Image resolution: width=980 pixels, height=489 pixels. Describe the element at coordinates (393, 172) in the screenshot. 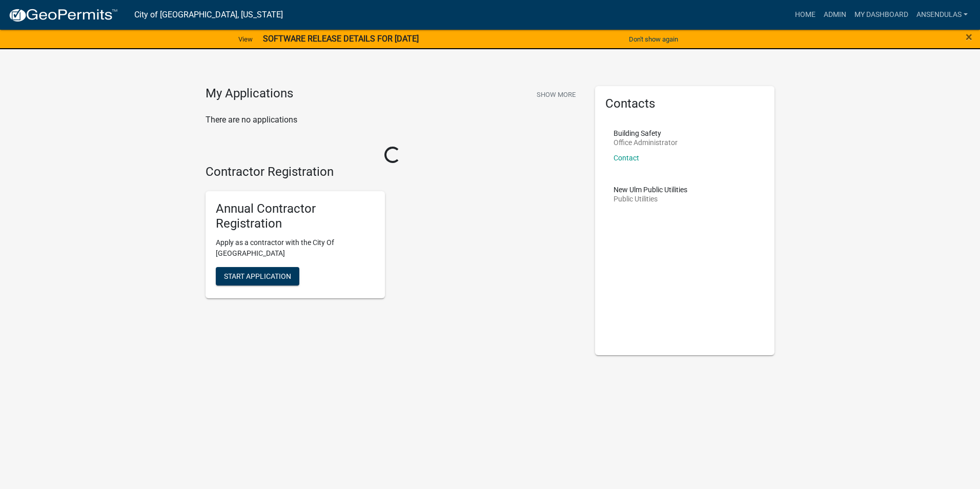

I see `h4: Contractor Registration` at that location.